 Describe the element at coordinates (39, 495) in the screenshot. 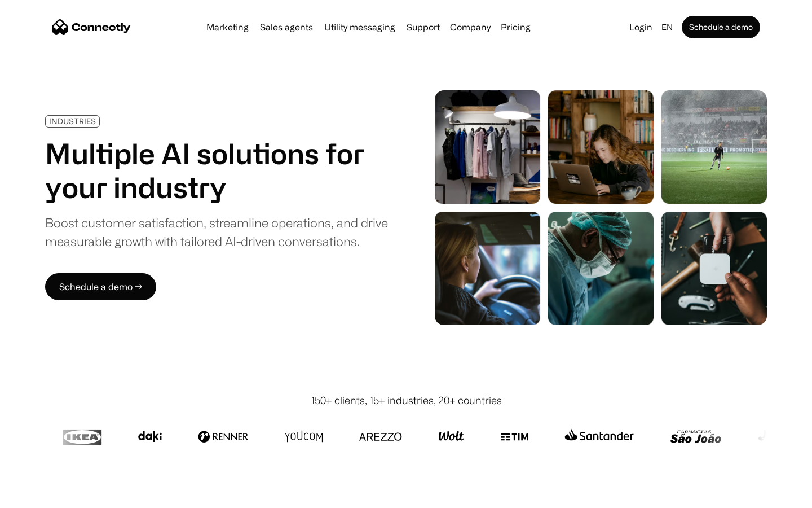

I see `aside: Language selected: English` at that location.